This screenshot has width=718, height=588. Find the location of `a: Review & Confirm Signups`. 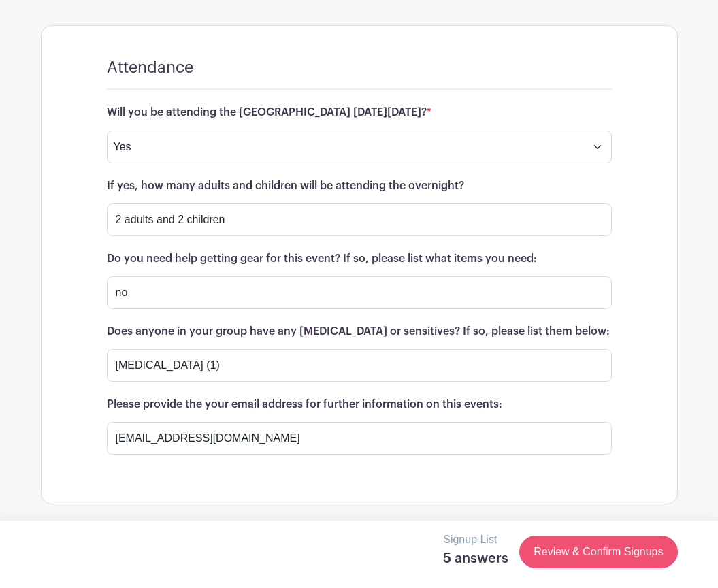

a: Review & Confirm Signups is located at coordinates (599, 552).